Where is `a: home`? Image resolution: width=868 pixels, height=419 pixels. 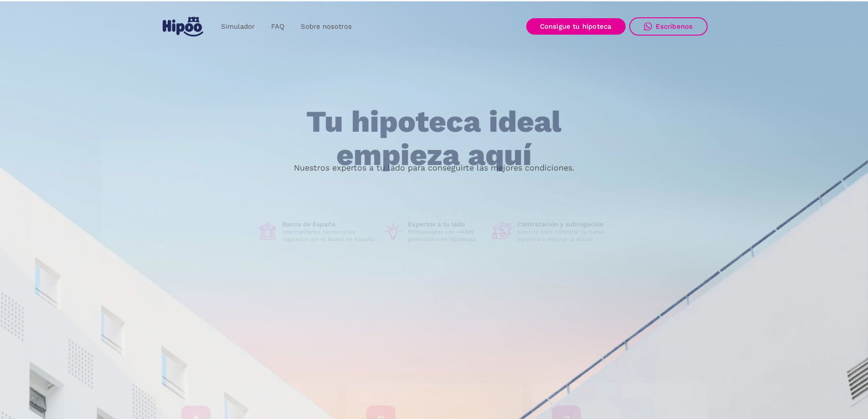
a: home is located at coordinates (183, 26).